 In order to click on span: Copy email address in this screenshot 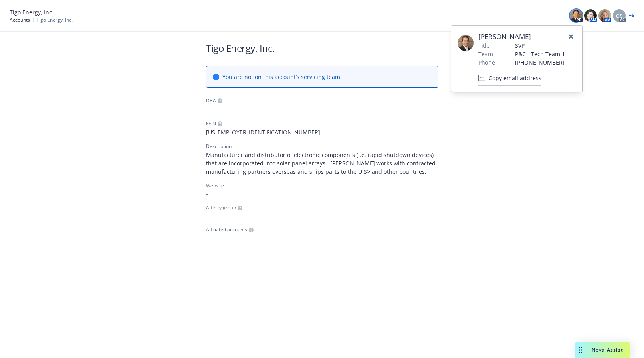, I will do `click(515, 78)`.